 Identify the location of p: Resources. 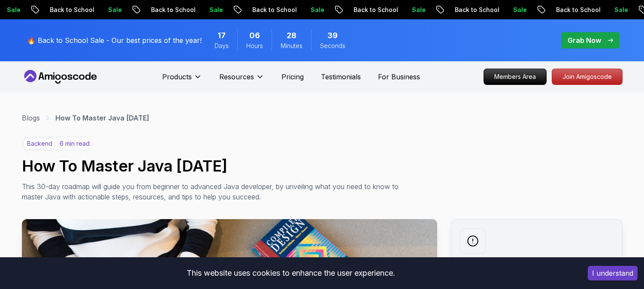
(236, 76).